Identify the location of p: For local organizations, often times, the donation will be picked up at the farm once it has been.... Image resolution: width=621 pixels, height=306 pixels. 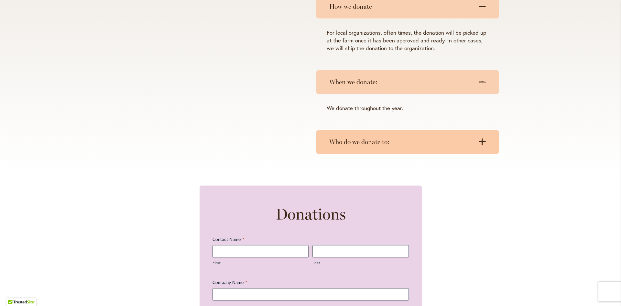
(408, 40).